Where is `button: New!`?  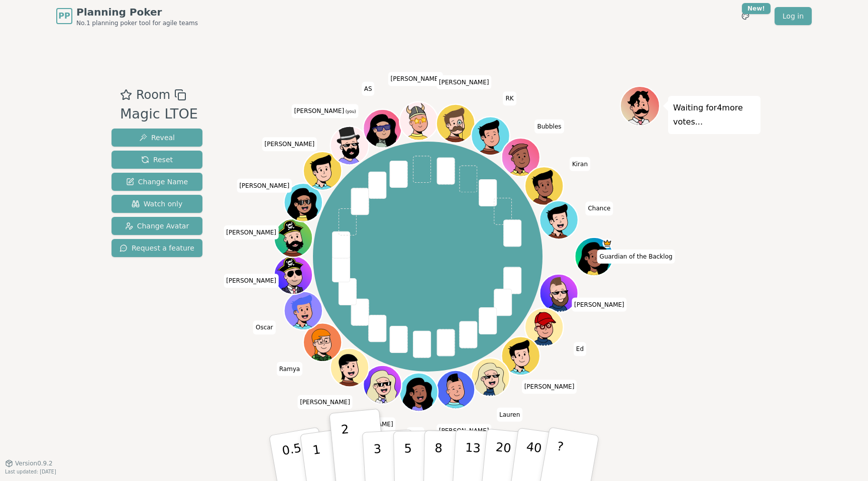
button: New! is located at coordinates (745, 16).